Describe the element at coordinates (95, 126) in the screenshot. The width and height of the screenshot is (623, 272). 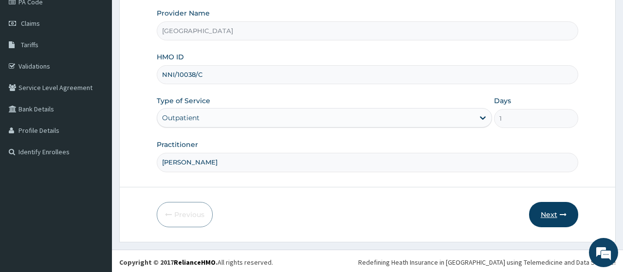
I see `span: We're online!` at that location.